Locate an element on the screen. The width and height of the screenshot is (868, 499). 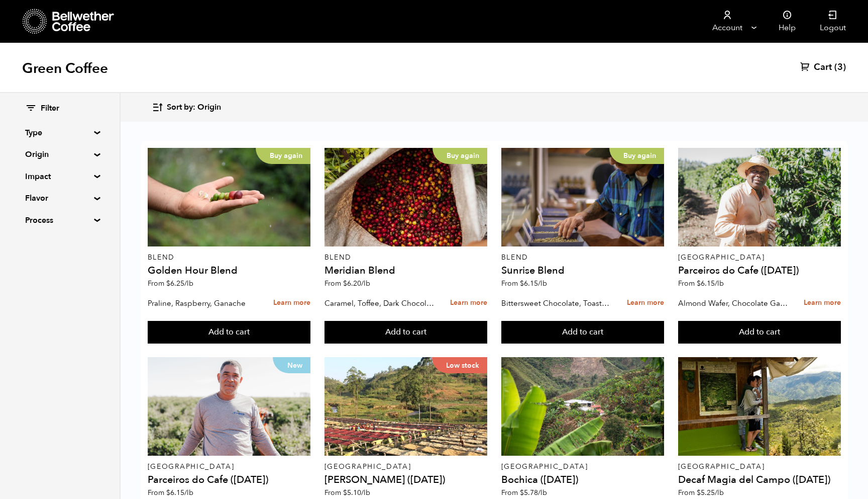
bdi: 5.10 is located at coordinates (357, 492).